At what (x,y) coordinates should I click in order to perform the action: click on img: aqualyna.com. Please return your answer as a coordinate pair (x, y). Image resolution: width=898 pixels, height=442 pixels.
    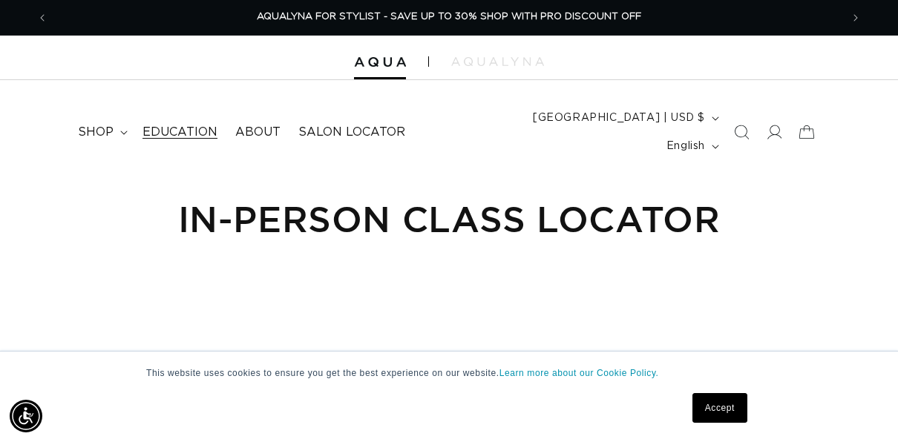
    Looking at the image, I should click on (497, 62).